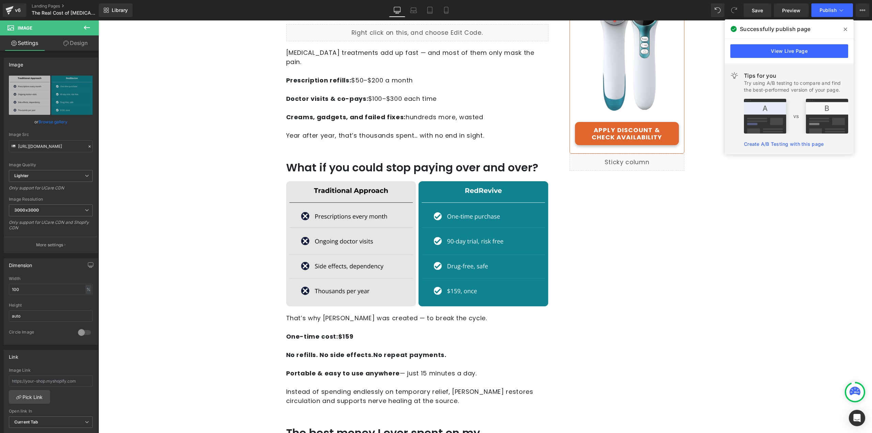 The image size is (872, 433). I want to click on a: View Live Page, so click(789, 51).